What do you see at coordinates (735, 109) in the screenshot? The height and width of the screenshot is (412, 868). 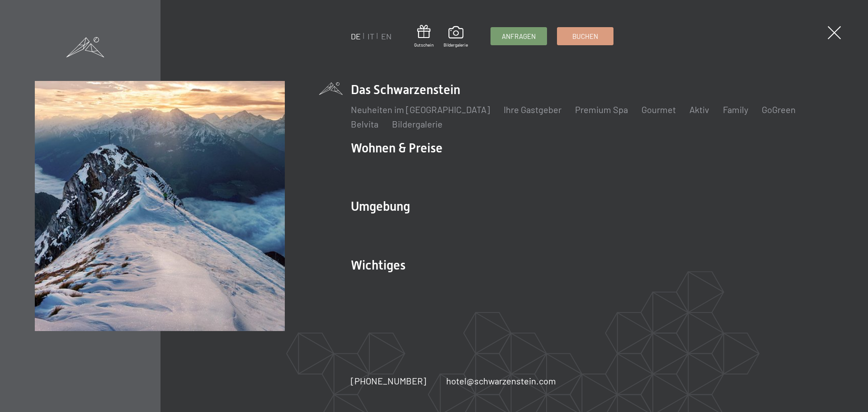 I see `a: Family` at bounding box center [735, 109].